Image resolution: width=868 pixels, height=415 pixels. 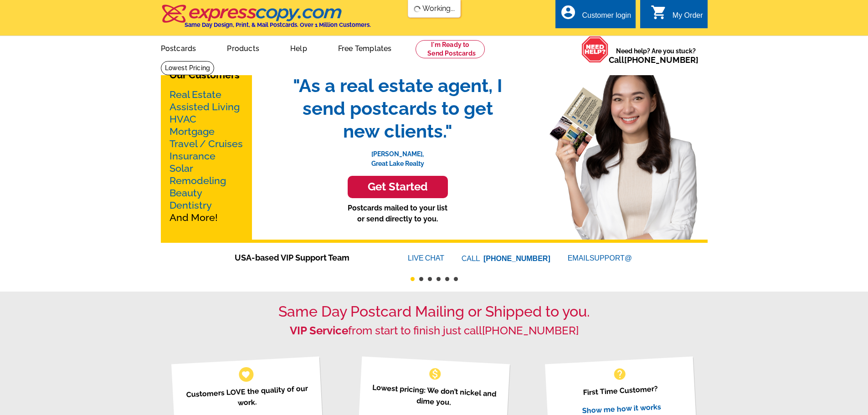 I want to click on a: Insurance, so click(x=193, y=156).